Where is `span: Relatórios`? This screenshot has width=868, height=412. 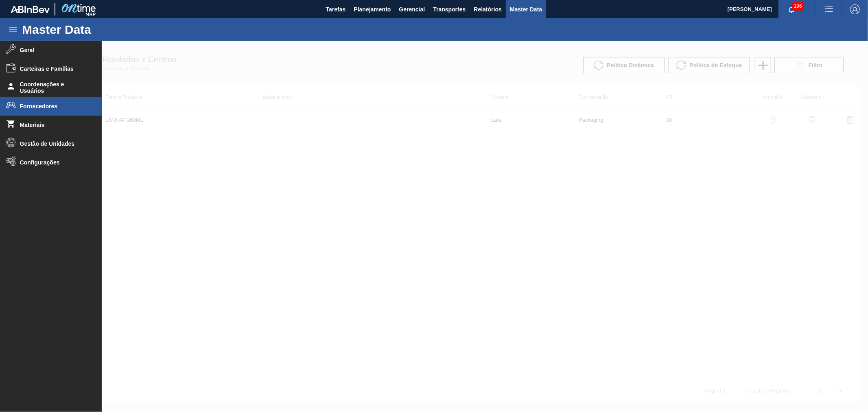 span: Relatórios is located at coordinates (488, 9).